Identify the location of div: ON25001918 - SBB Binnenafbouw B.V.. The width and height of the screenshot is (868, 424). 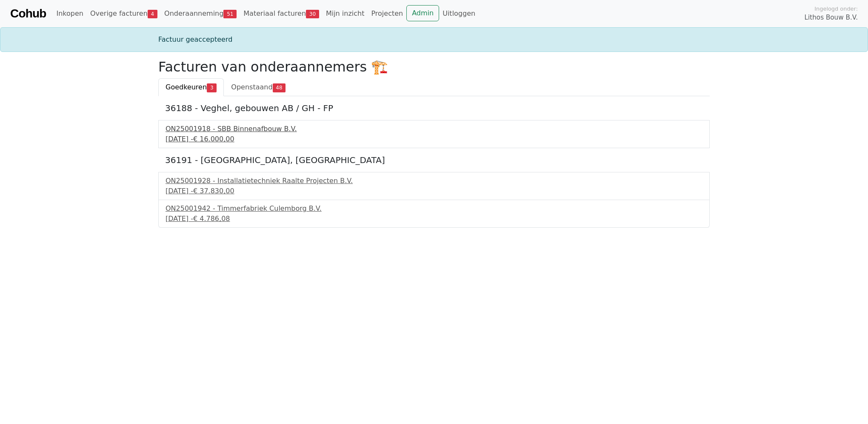
(434, 129).